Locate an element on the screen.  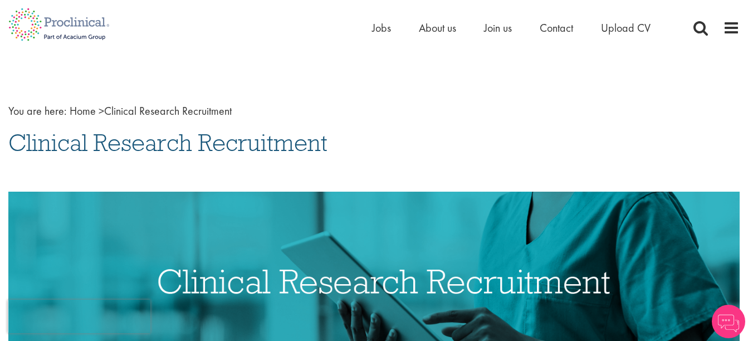
a: Contact is located at coordinates (556, 28).